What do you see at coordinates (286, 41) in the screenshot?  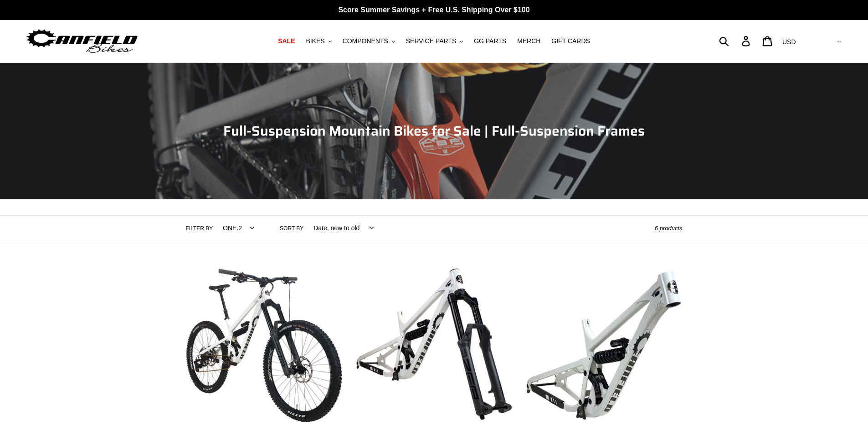 I see `a: SALE` at bounding box center [286, 41].